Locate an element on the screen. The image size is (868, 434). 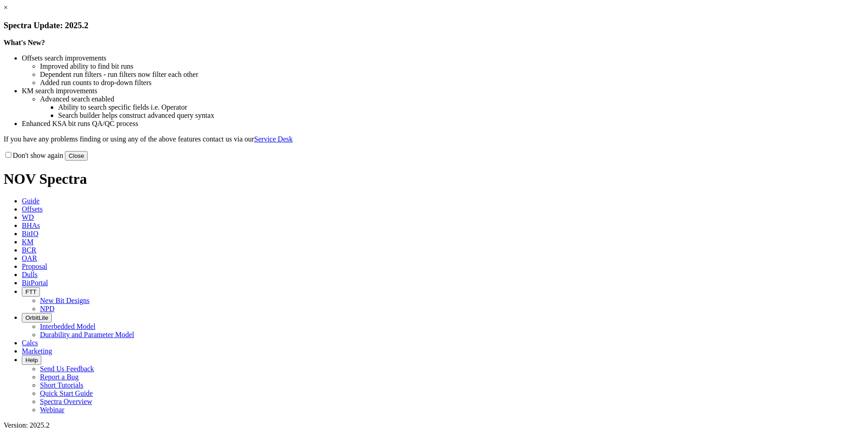
span: BCR is located at coordinates (29, 249).